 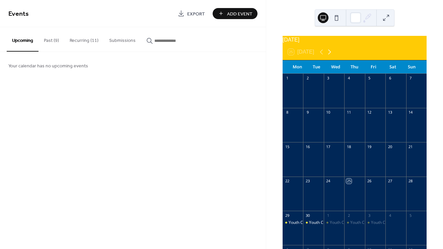 What do you see at coordinates (235, 13) in the screenshot?
I see `button: Add Event` at bounding box center [235, 13].